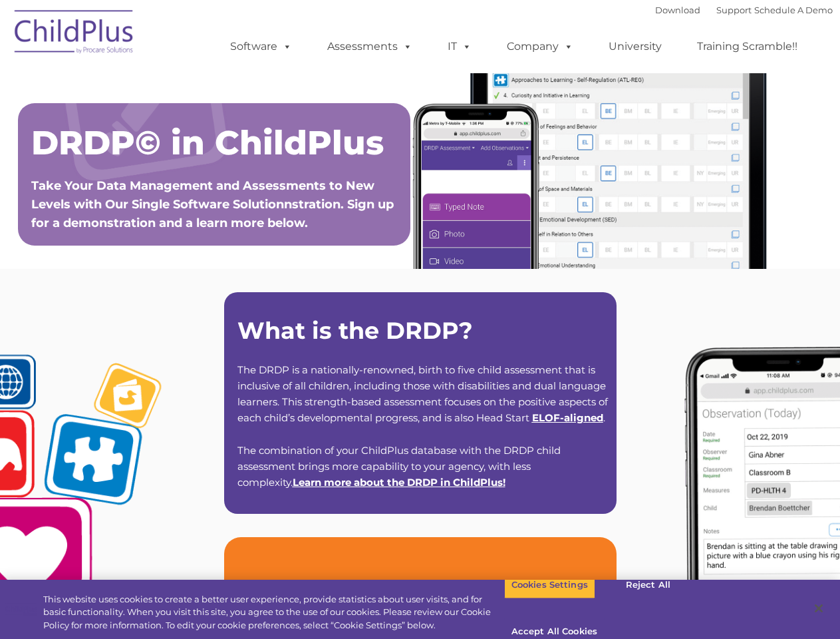 The width and height of the screenshot is (840, 639). I want to click on a: Learn more about the DRDP in ChildPlus, so click(397, 482).